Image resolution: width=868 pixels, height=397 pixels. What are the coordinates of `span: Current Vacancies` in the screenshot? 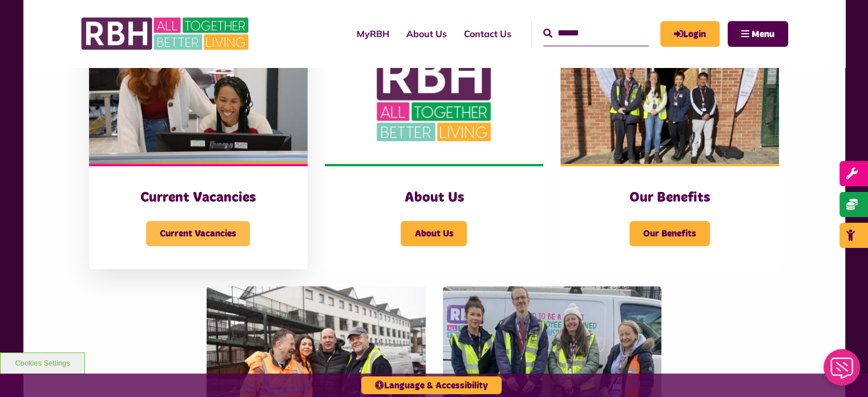 It's located at (198, 233).